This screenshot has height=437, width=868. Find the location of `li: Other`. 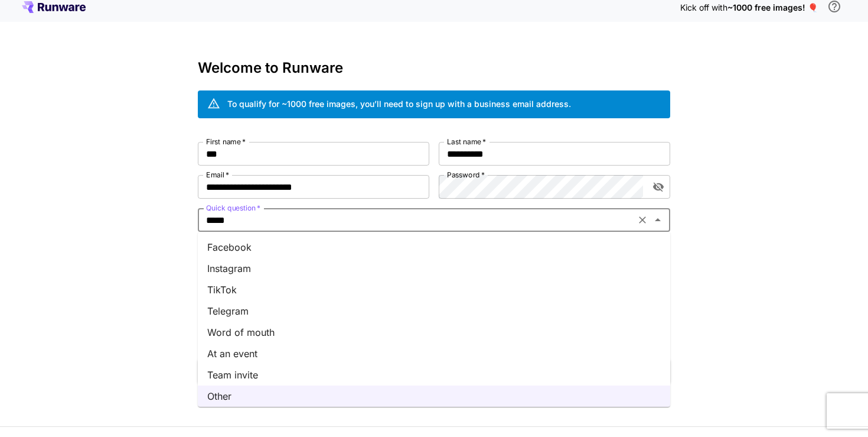

li: Other is located at coordinates (434, 396).